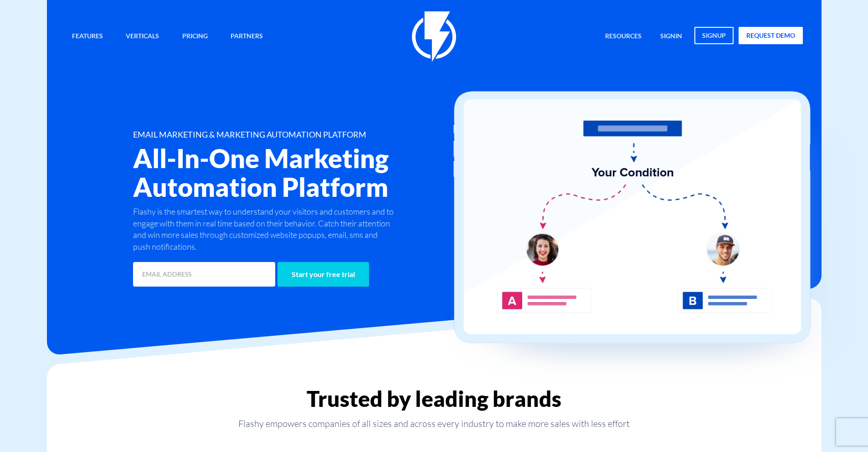 This screenshot has width=868, height=452. What do you see at coordinates (310, 135) in the screenshot?
I see `h1: EMAIL MARKETING & MARKETING AUTOMATION PLATFORM` at bounding box center [310, 135].